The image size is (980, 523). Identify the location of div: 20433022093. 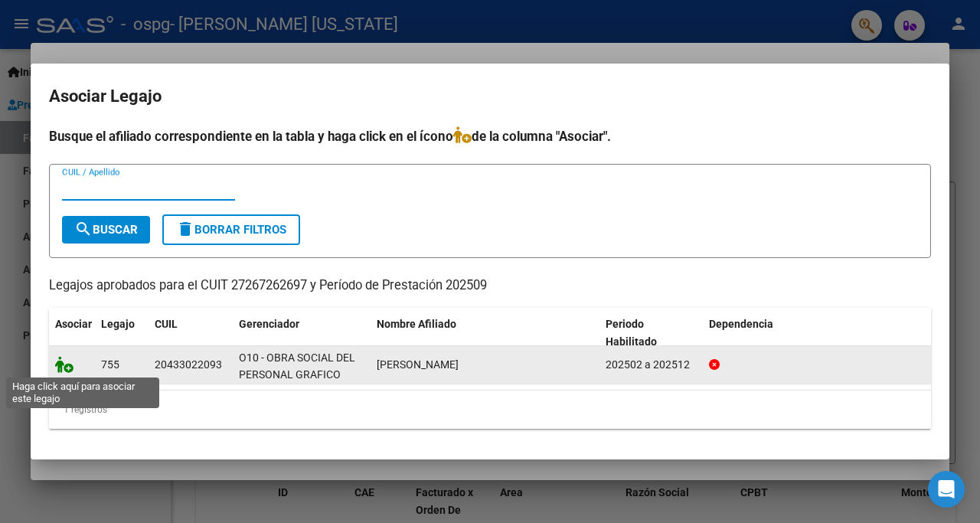
(188, 364).